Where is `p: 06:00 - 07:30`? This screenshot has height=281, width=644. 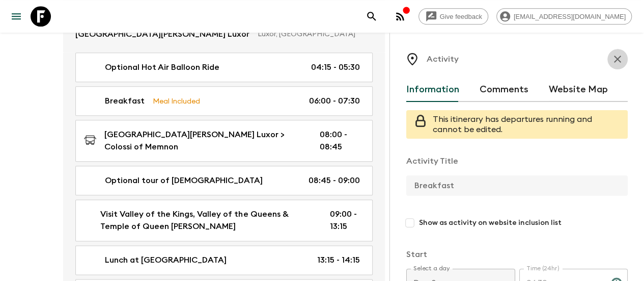
p: 06:00 - 07:30 is located at coordinates (334, 101).